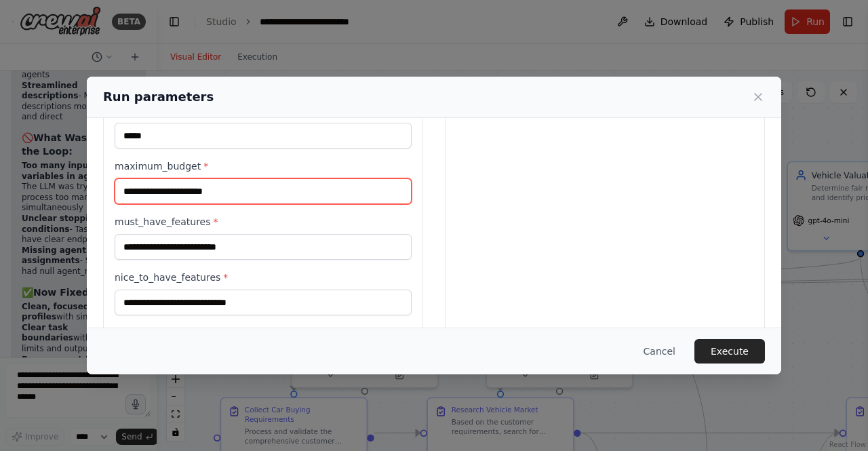 Image resolution: width=868 pixels, height=451 pixels. Describe the element at coordinates (263, 333) in the screenshot. I see `label: financing_method` at that location.